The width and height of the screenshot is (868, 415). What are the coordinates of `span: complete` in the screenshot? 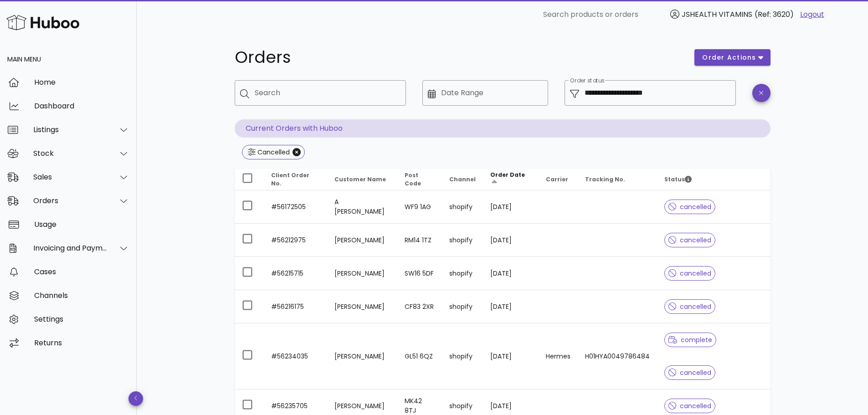 It's located at (691, 340).